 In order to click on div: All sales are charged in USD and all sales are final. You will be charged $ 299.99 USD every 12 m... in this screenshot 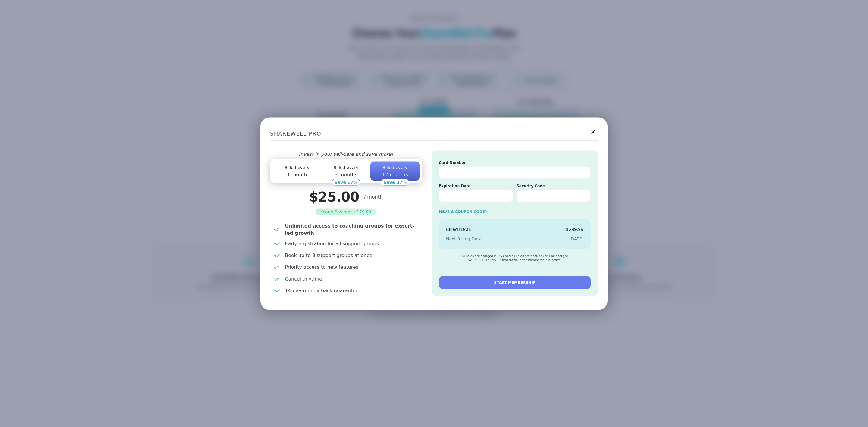, I will do `click(514, 258)`.